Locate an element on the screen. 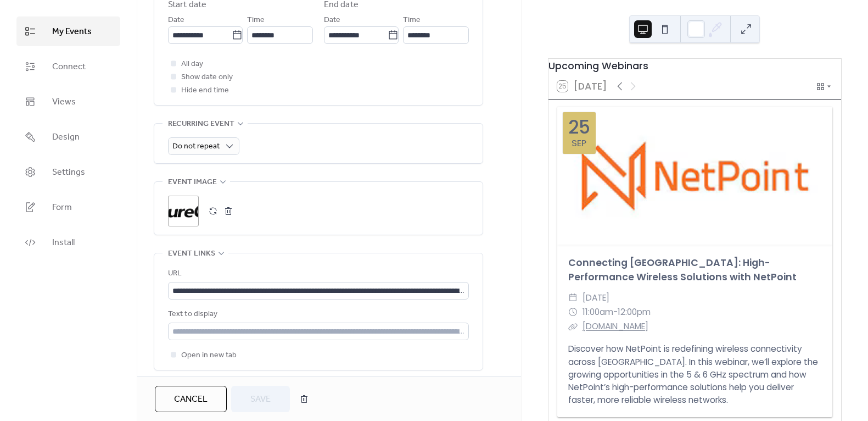 The height and width of the screenshot is (421, 868). span: Views is located at coordinates (64, 102).